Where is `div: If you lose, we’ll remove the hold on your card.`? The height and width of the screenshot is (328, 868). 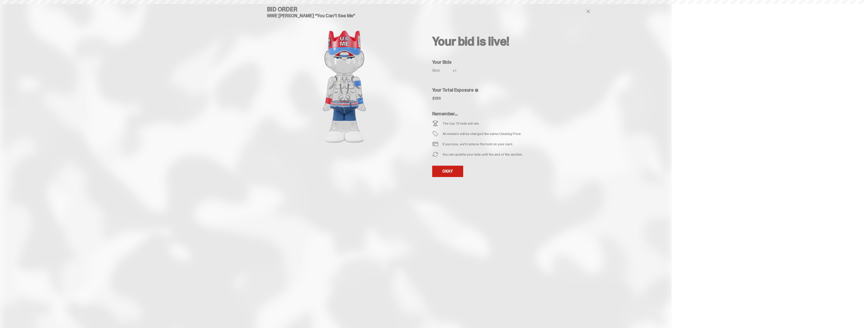 div: If you lose, we’ll remove the hold on your card. is located at coordinates (477, 144).